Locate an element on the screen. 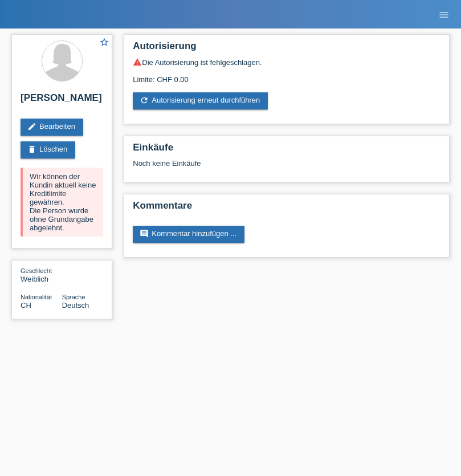  div: Limite: CHF 0.00 is located at coordinates (287, 75).